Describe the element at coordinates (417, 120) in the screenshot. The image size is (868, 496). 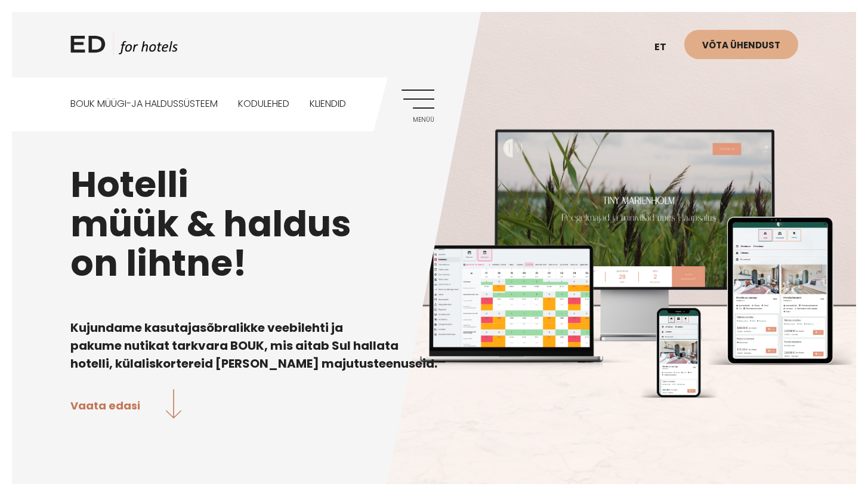
I see `span: Menüü` at that location.